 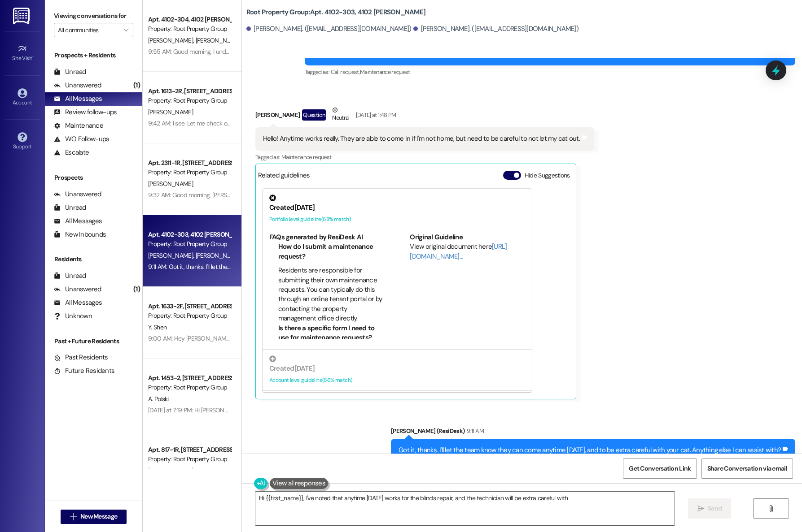 What do you see at coordinates (421, 138) in the screenshot?
I see `div: Hello! Anytime works really. They are able to come in if I'm not home, but need to be careful to ...` at bounding box center [421, 138].